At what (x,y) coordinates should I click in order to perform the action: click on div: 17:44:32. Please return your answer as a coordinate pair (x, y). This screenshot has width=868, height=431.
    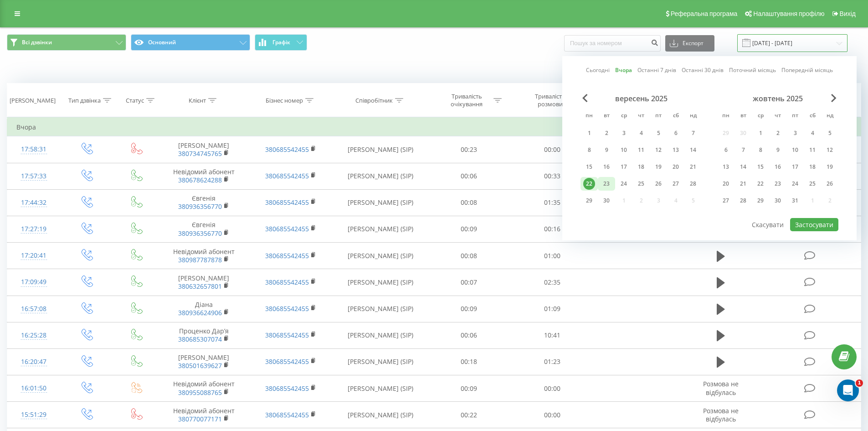
    Looking at the image, I should click on (34, 202).